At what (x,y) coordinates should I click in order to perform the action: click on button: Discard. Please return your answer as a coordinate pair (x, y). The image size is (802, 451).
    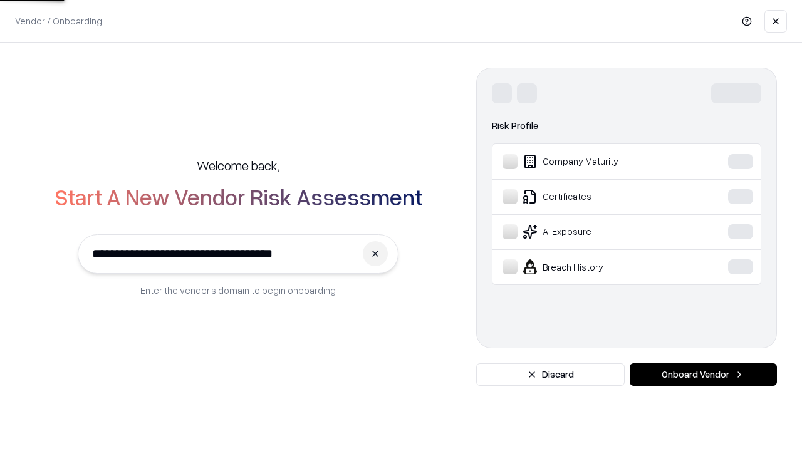
    Looking at the image, I should click on (550, 374).